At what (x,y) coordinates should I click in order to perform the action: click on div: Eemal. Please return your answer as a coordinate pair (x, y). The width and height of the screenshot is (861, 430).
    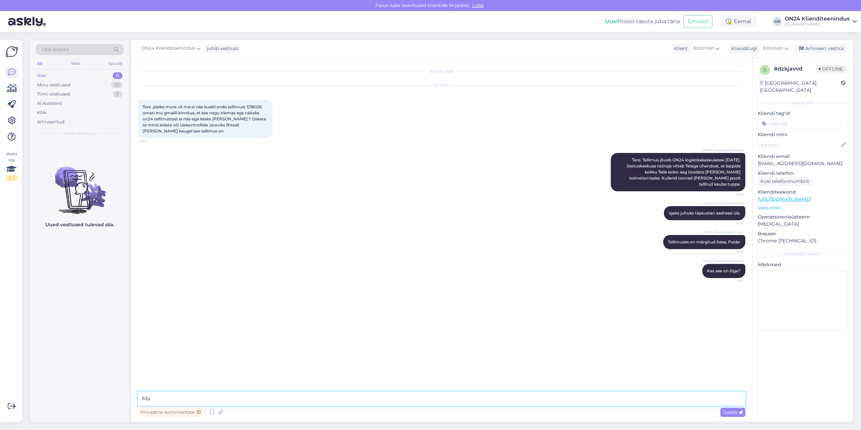
    Looking at the image, I should click on (738, 22).